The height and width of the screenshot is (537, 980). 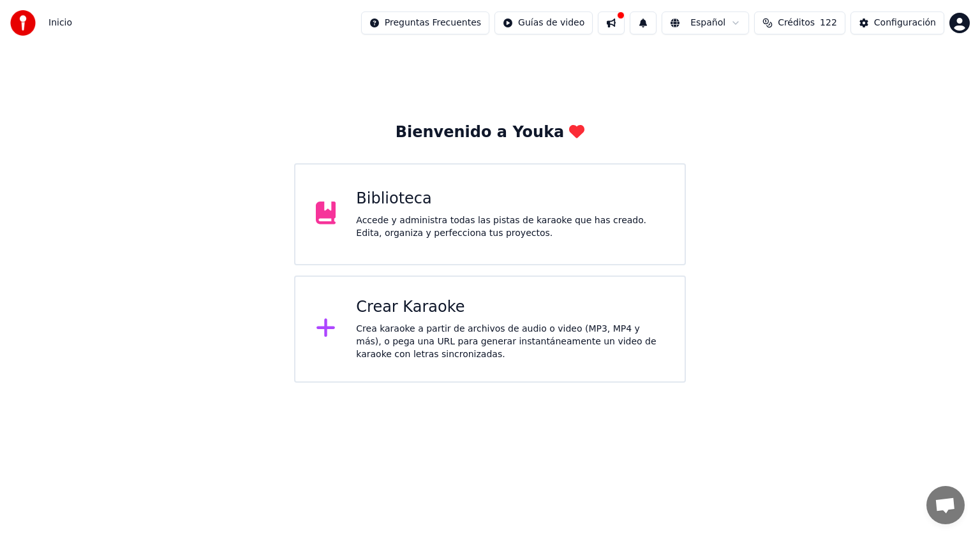 I want to click on span: 122, so click(x=828, y=23).